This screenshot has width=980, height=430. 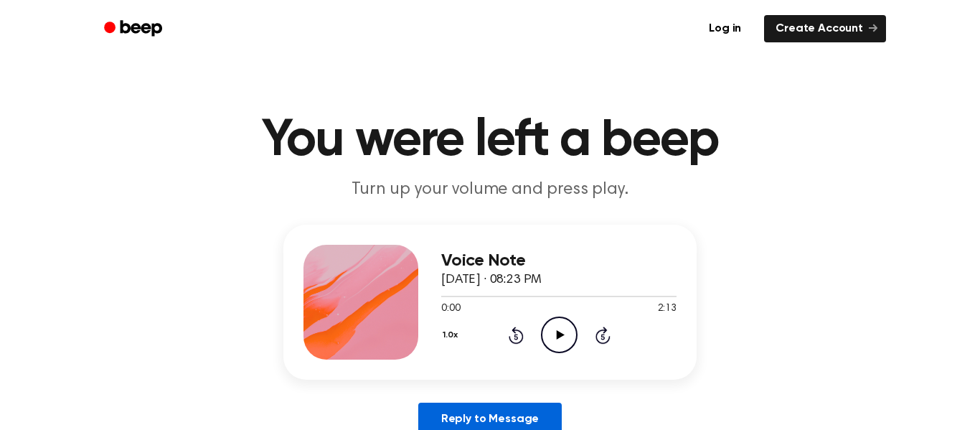 What do you see at coordinates (134, 29) in the screenshot?
I see `a: Beep` at bounding box center [134, 29].